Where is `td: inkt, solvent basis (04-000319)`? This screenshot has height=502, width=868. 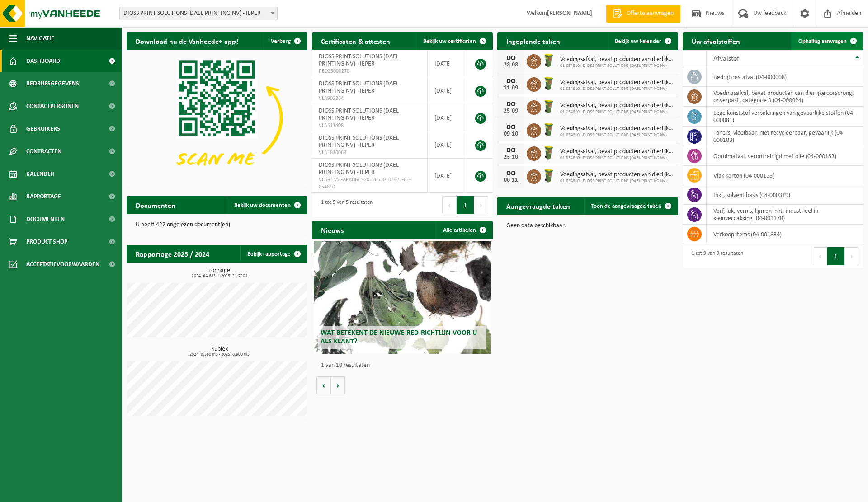
td: inkt, solvent basis (04-000319) is located at coordinates (785, 195).